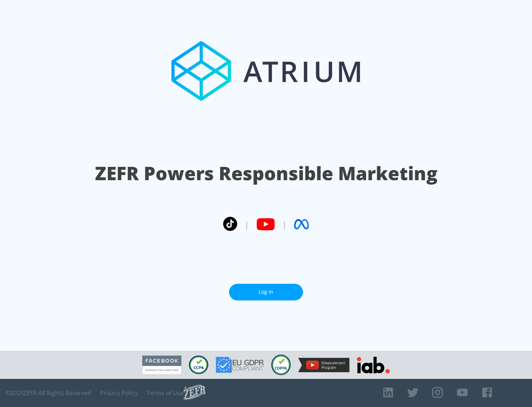 This screenshot has width=532, height=407. I want to click on img: GDPR Compliant, so click(240, 364).